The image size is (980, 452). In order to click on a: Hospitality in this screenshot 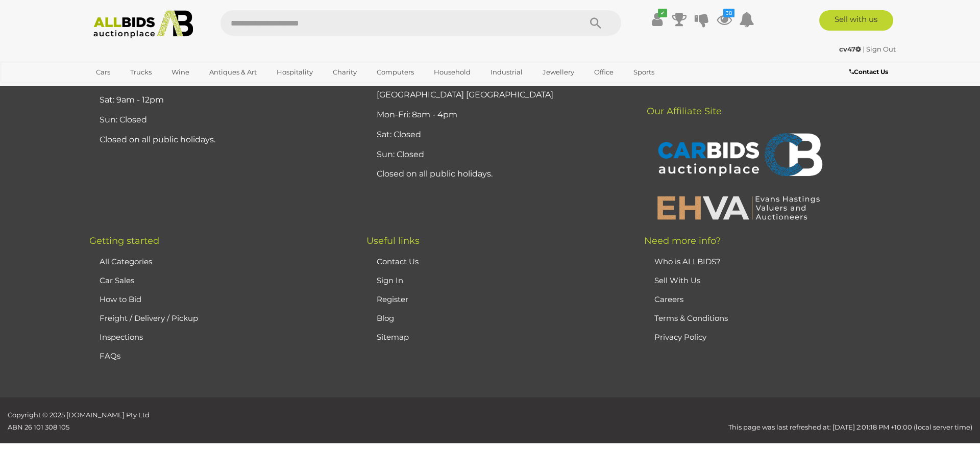, I will do `click(294, 72)`.